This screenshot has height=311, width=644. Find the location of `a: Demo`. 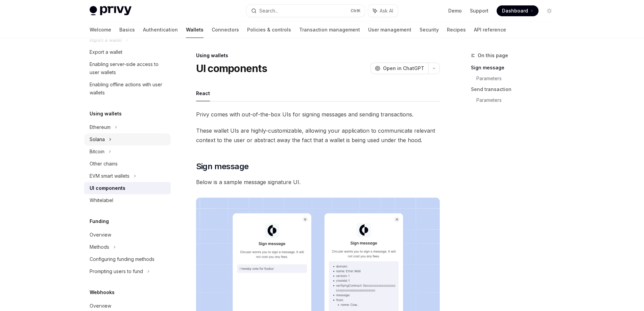

a: Demo is located at coordinates (455, 11).